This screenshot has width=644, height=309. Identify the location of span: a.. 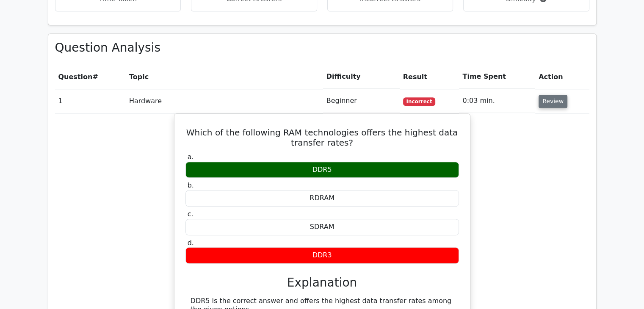
(191, 157).